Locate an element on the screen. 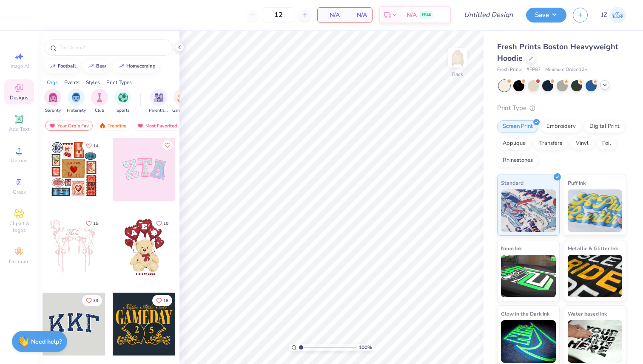 This screenshot has width=643, height=364. span: Club is located at coordinates (100, 111).